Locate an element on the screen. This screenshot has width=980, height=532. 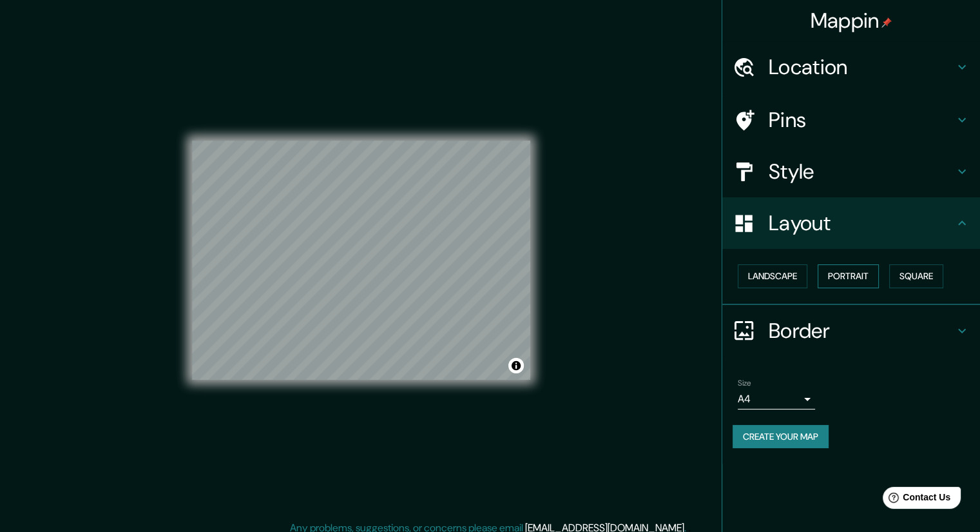
canvas: Map is located at coordinates (361, 260).